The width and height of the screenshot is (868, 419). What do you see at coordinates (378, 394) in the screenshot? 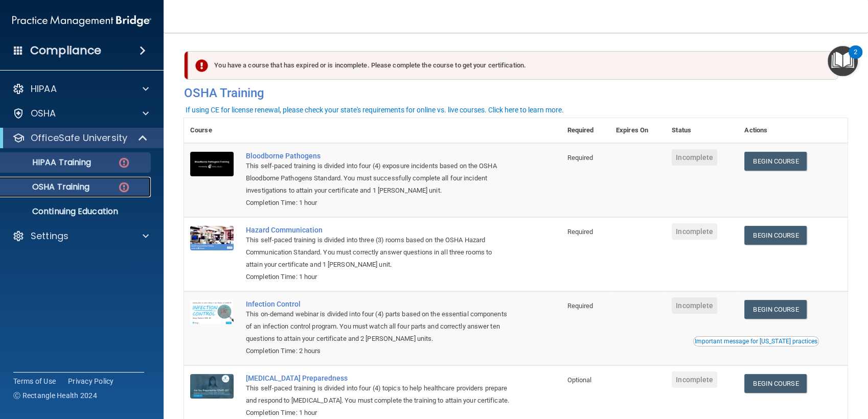
I see `div: This self-paced training is divided into four (4) topics to help healthcare providers prepare and...` at bounding box center [378, 394].